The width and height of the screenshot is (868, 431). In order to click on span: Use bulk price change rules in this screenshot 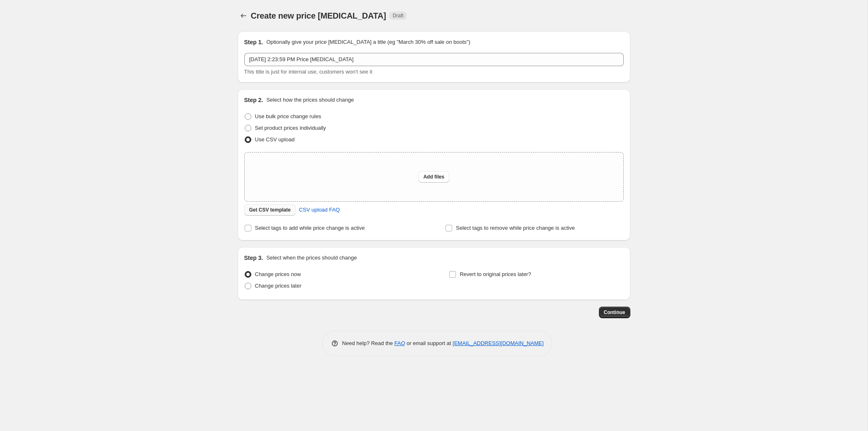, I will do `click(288, 116)`.